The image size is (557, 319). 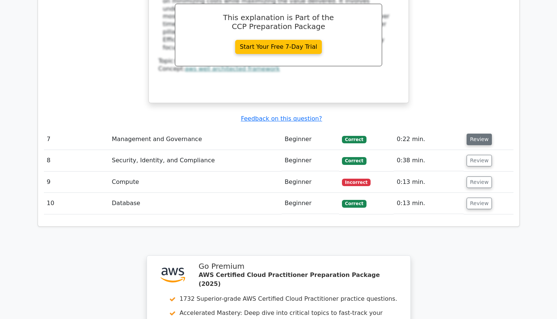 I want to click on a: aws well architected framework, so click(x=232, y=68).